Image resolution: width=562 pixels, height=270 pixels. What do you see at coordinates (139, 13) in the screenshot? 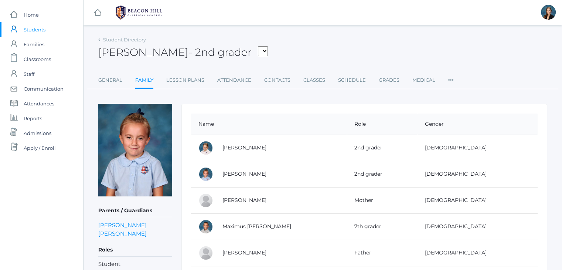
I see `img: 1_BHCALogos-05.png` at bounding box center [139, 13].